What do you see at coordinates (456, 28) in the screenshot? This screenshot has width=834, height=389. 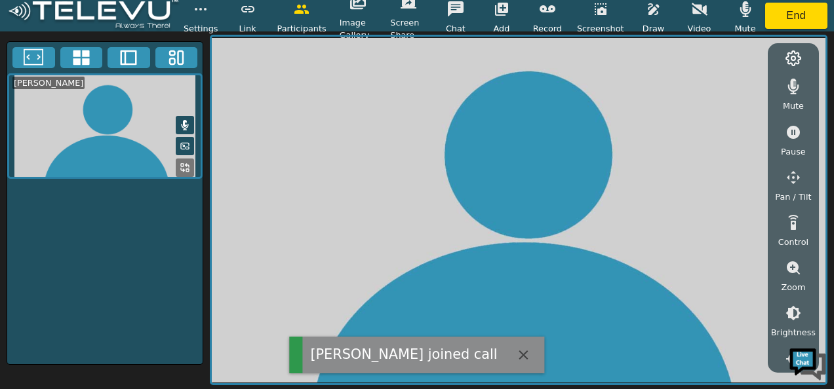 I see `span: Chat` at bounding box center [456, 28].